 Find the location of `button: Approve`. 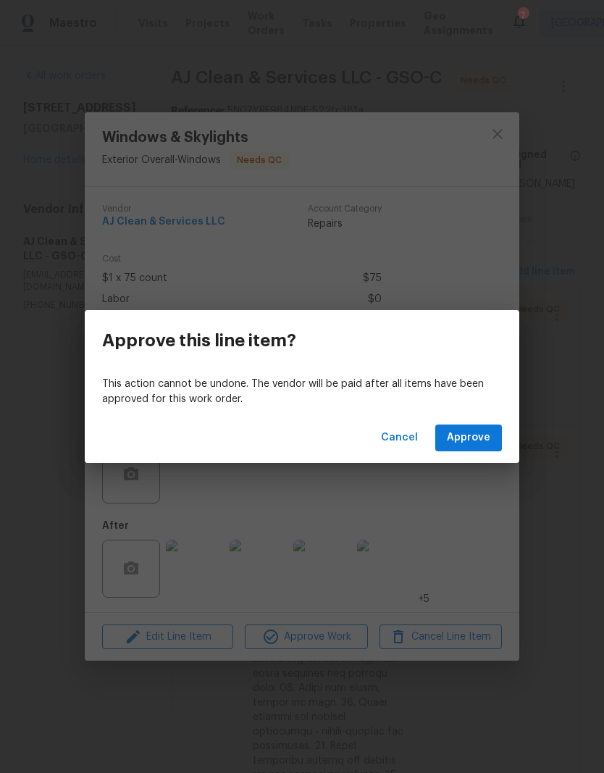

button: Approve is located at coordinates (469, 437).